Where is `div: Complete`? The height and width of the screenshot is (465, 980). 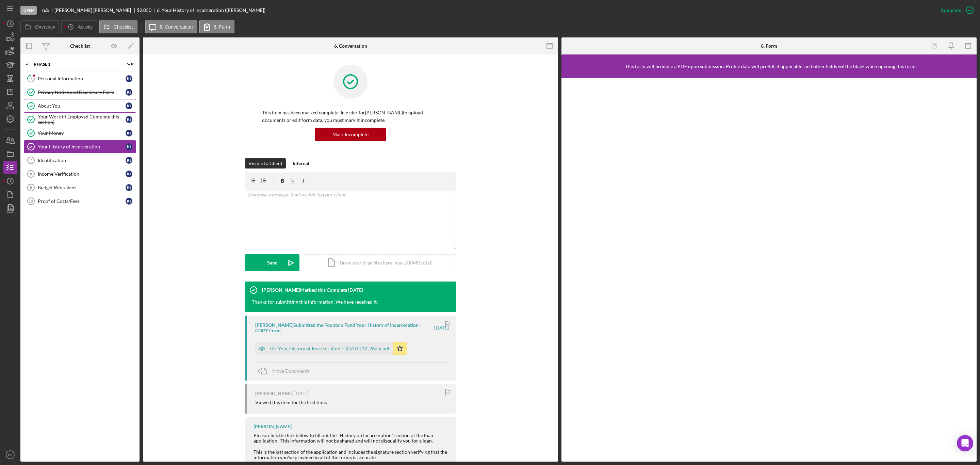 div: Complete is located at coordinates (952, 10).